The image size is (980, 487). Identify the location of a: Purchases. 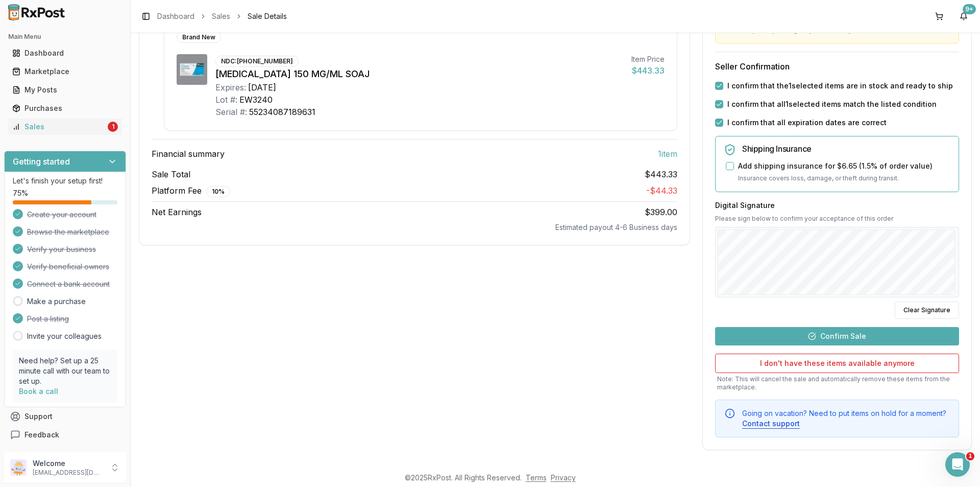
(65, 108).